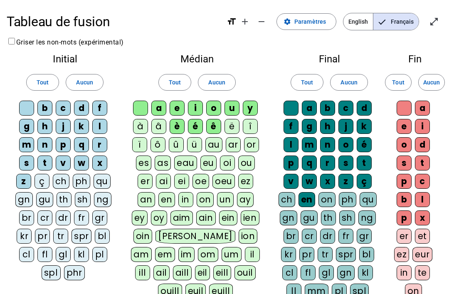 This screenshot has height=294, width=449. What do you see at coordinates (186, 255) in the screenshot?
I see `div: im` at bounding box center [186, 255].